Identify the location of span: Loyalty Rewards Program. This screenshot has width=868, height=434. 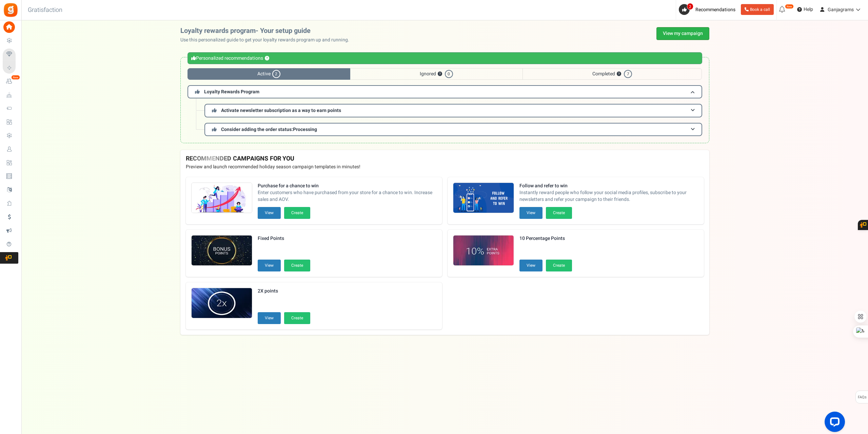
(232, 92).